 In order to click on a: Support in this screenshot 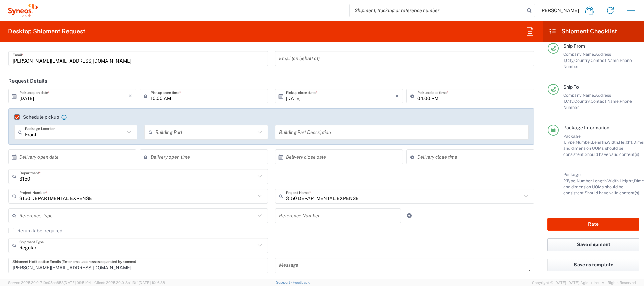, I will do `click(285, 282)`.